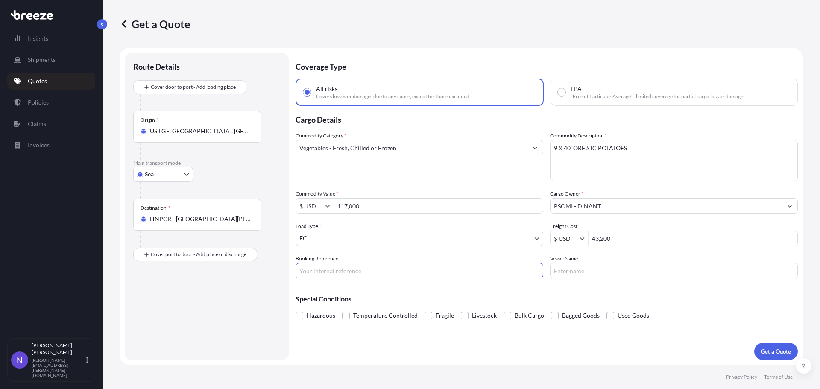  I want to click on a: Privacy Policy, so click(742, 377).